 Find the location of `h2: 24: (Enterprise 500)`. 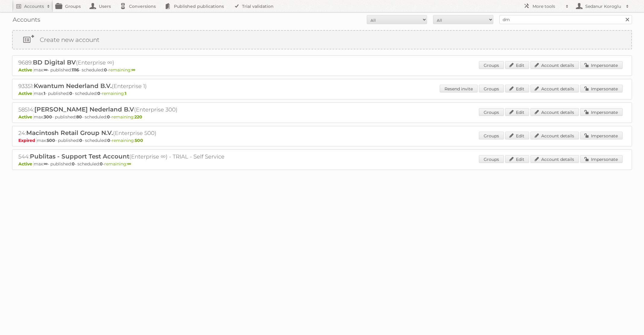

h2: 24: (Enterprise 500) is located at coordinates (124, 133).